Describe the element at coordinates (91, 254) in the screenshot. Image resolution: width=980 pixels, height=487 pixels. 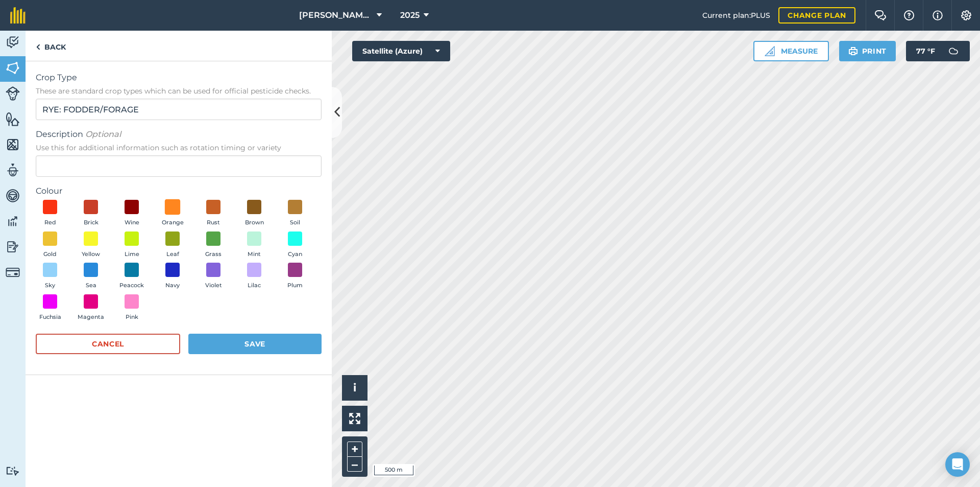
I see `span: Yellow` at that location.